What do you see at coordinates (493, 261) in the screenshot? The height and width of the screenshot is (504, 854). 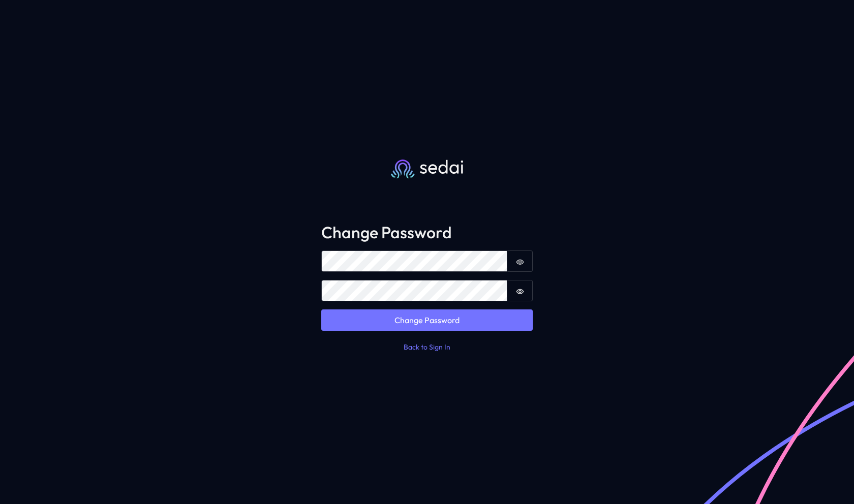 I see `keeper-lock: Open Keeper Popup` at bounding box center [493, 261].